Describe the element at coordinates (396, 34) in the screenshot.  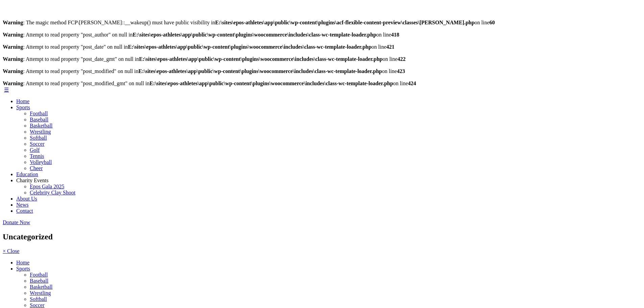
I see `b: 418` at that location.